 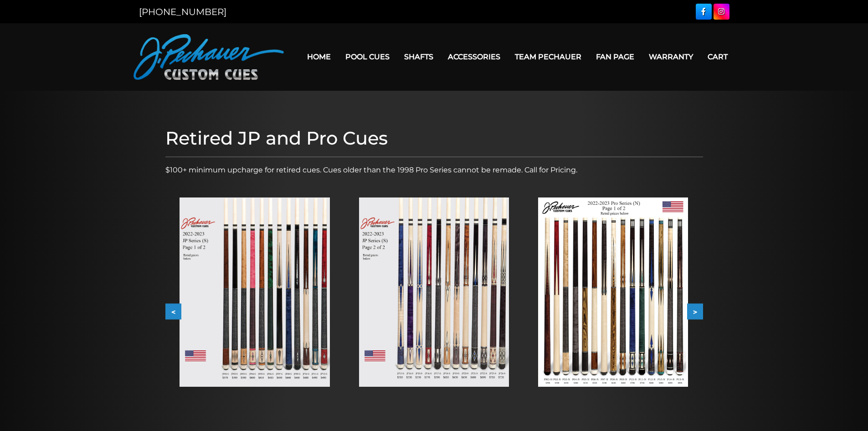 I want to click on img: Pechauer Custom Cues, so click(x=209, y=57).